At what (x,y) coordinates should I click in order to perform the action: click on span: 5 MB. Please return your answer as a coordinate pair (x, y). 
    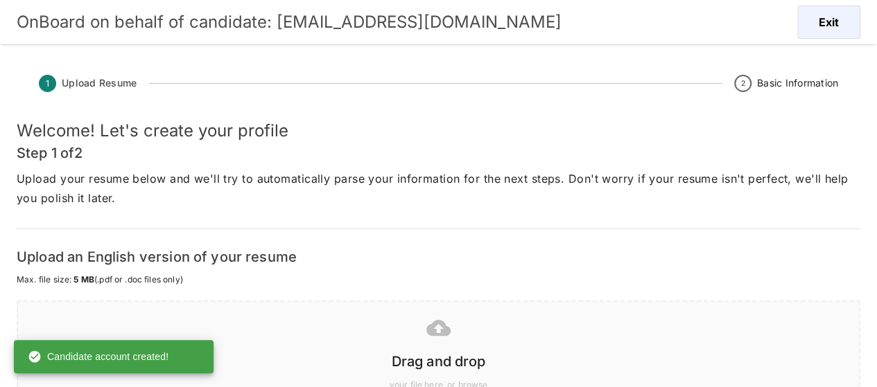
    Looking at the image, I should click on (84, 279).